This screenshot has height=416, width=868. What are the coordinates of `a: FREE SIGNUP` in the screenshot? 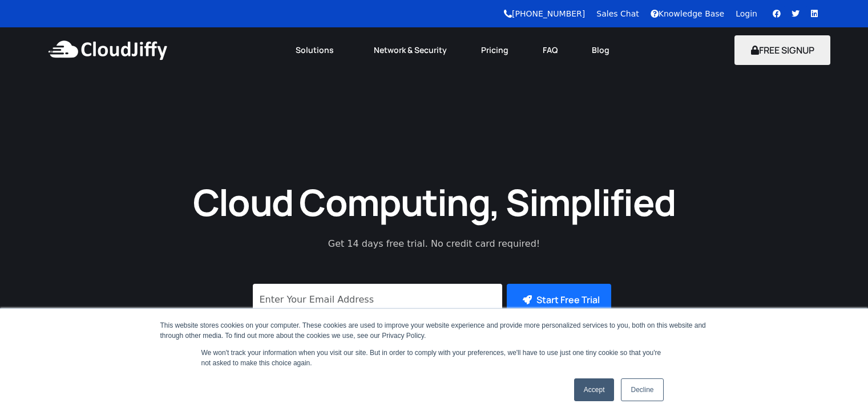 It's located at (782, 50).